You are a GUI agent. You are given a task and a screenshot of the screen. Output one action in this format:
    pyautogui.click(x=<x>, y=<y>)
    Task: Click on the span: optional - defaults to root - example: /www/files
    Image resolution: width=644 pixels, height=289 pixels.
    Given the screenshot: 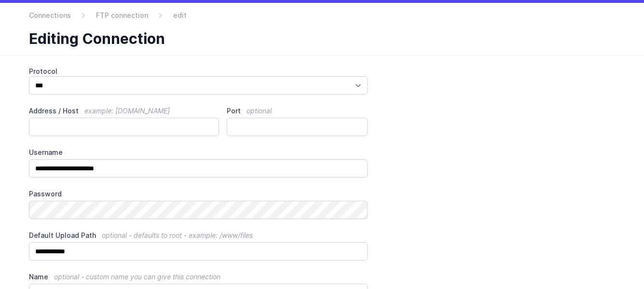 What is the action you would take?
    pyautogui.click(x=177, y=235)
    